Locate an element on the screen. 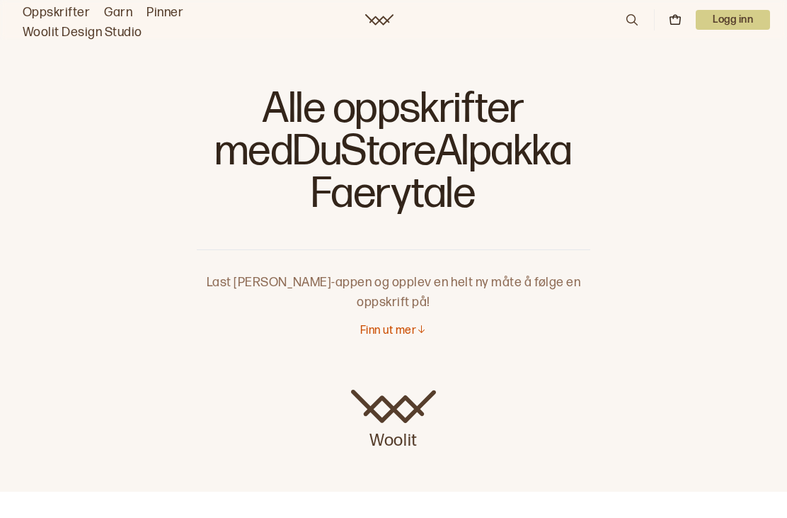 The width and height of the screenshot is (787, 518). a: Pinner is located at coordinates (165, 13).